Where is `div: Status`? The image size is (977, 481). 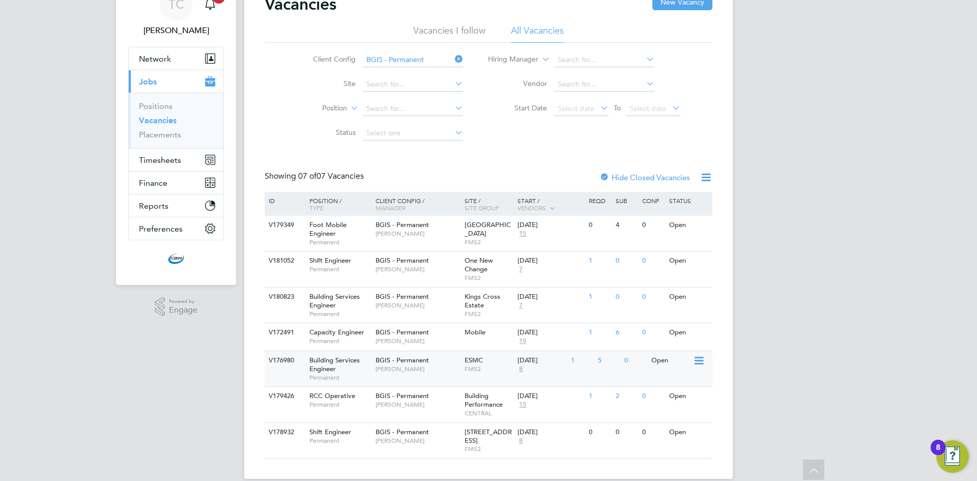
div: Status is located at coordinates (689, 201).